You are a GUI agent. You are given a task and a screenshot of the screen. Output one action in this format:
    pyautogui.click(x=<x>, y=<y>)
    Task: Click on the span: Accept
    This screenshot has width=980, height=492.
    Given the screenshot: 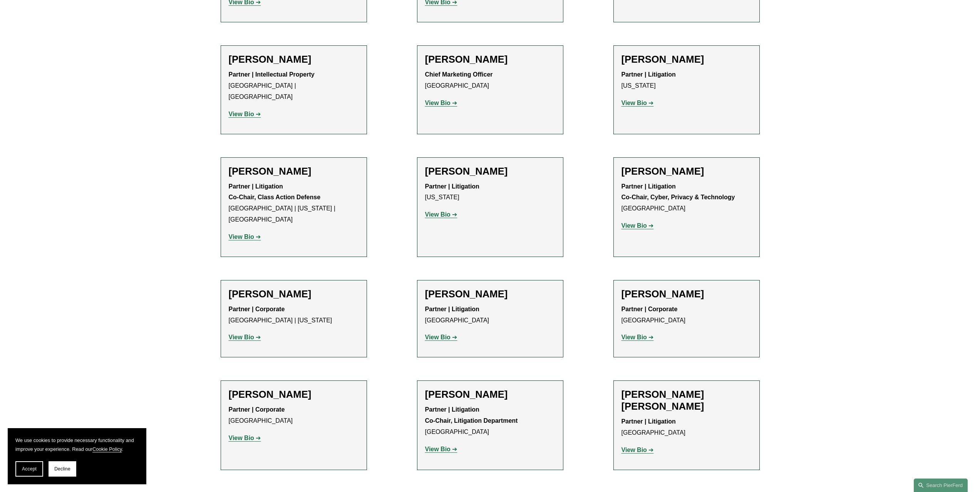 What is the action you would take?
    pyautogui.click(x=30, y=469)
    